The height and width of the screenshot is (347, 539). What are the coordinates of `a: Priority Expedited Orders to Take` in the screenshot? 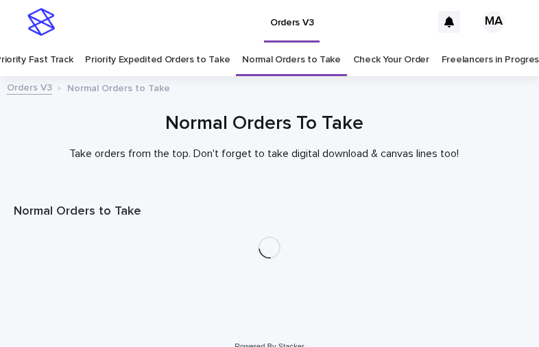 It's located at (157, 60).